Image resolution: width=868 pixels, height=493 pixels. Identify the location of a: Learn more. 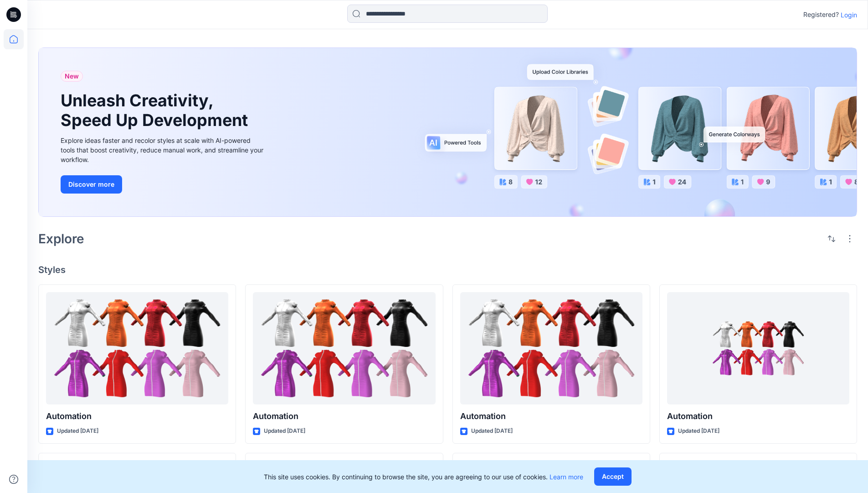
(567, 477).